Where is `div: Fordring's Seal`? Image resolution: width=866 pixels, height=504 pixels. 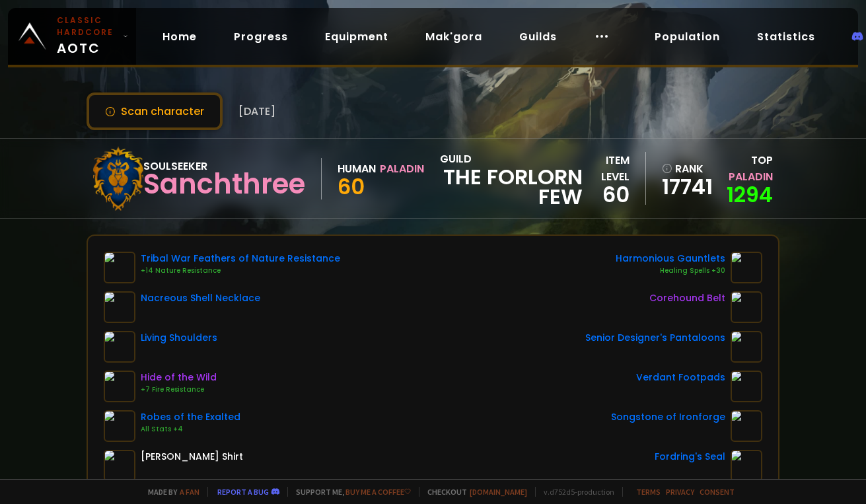 div: Fordring's Seal is located at coordinates (689, 457).